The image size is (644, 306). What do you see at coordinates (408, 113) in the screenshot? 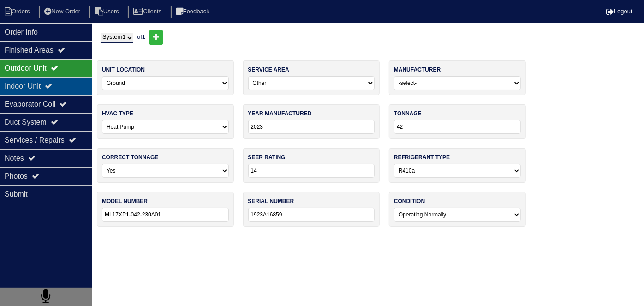
I see `label: tonnage` at bounding box center [408, 113].